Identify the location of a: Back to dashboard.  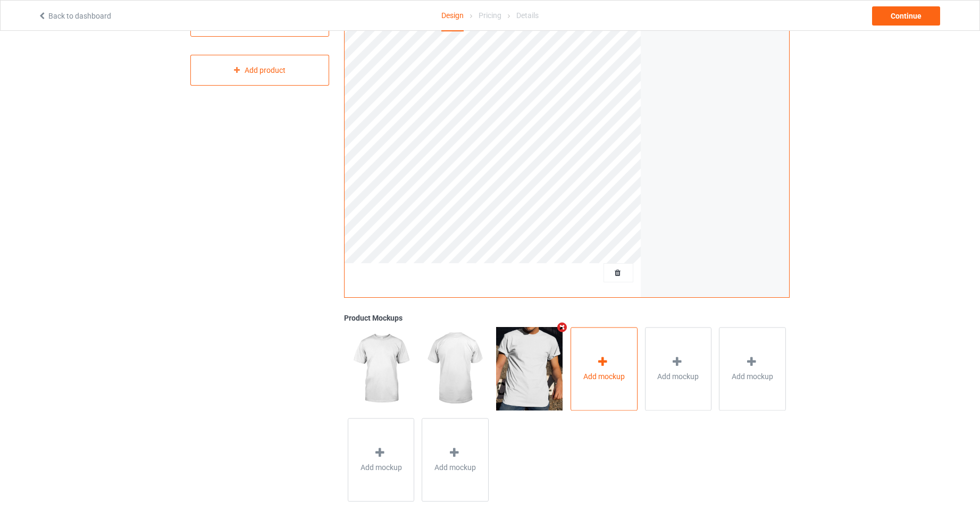
(74, 16).